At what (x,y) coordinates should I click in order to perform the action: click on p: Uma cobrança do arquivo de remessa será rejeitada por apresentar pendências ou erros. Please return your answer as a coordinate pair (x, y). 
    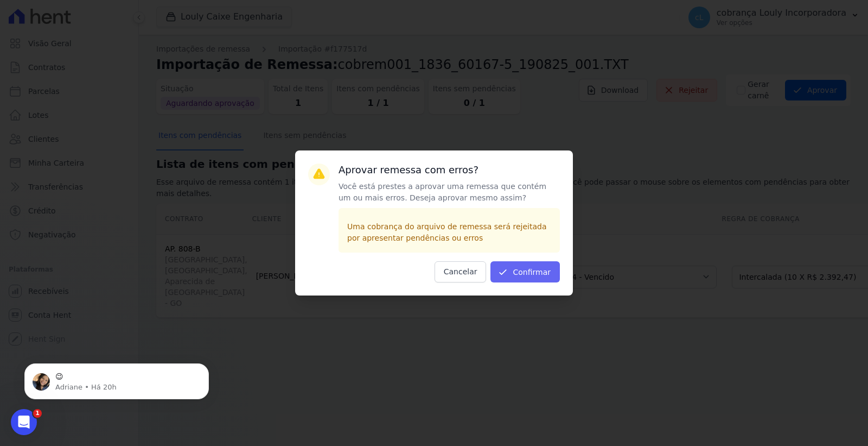
    Looking at the image, I should click on (449, 233).